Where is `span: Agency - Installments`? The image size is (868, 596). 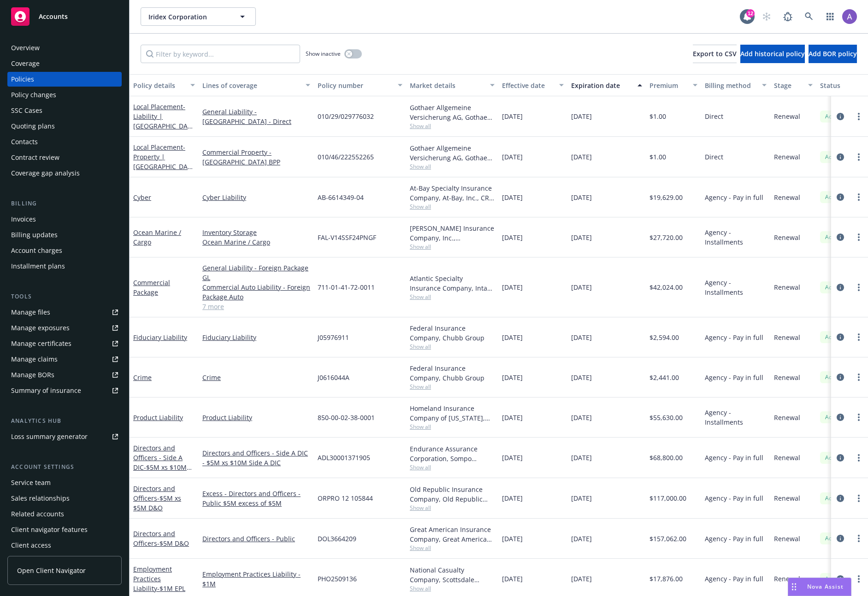
span: Agency - Installments is located at coordinates (735, 237).